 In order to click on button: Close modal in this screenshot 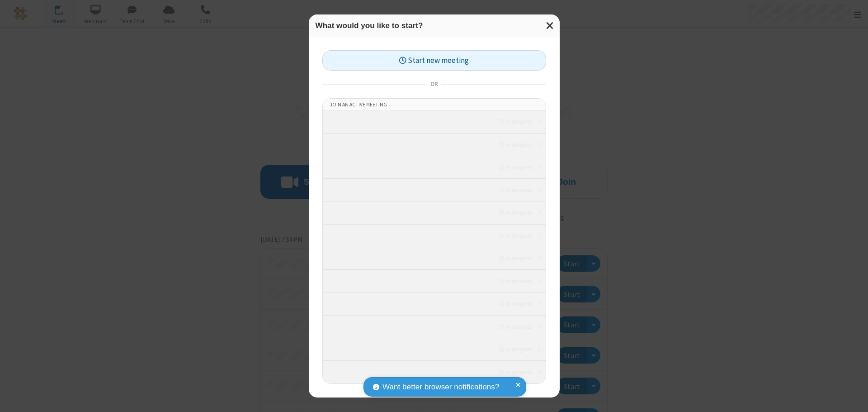, I will do `click(550, 26)`.